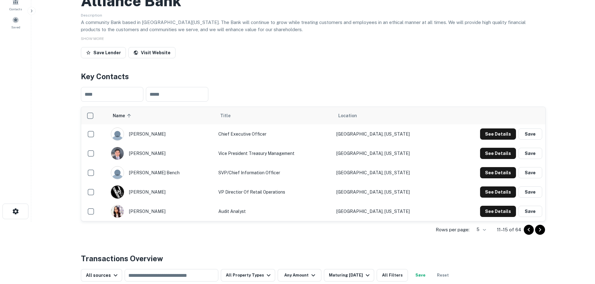  Describe the element at coordinates (103, 53) in the screenshot. I see `button: Save Lender` at that location.